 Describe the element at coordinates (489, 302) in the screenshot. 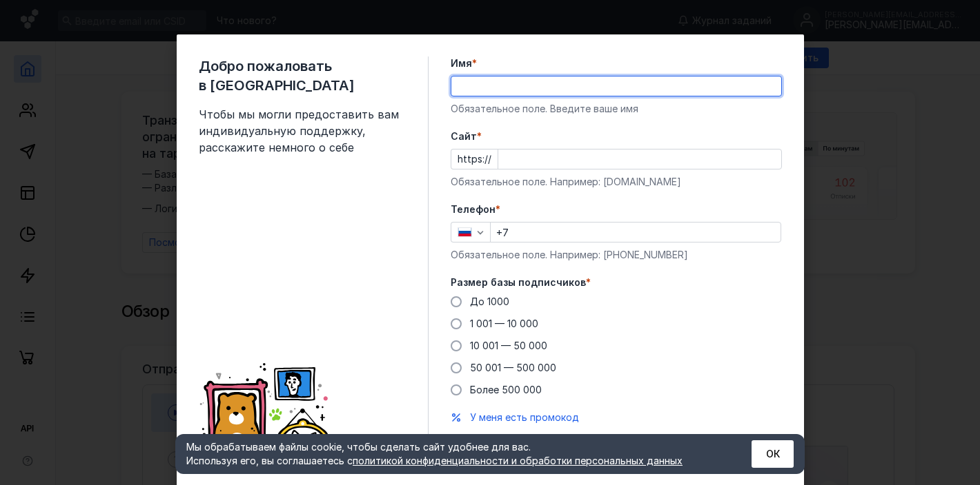

I see `span: До 1000` at that location.